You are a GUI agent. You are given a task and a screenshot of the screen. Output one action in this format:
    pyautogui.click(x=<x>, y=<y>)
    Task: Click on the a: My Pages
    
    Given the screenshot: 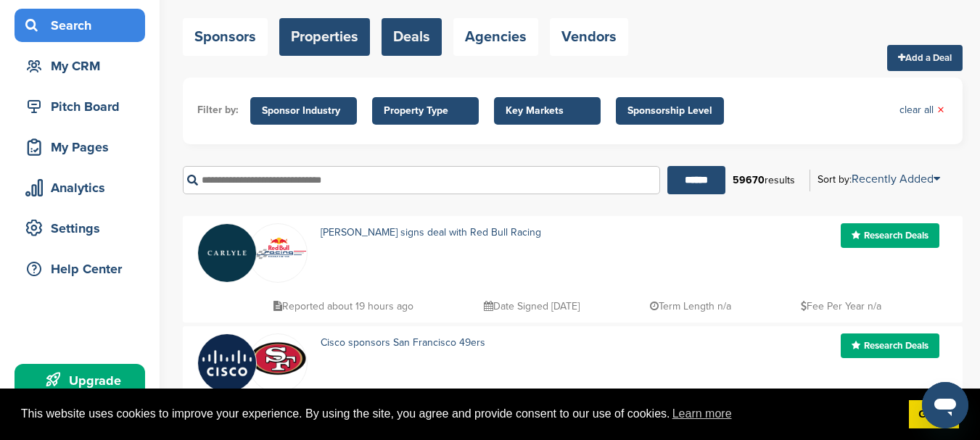 What is the action you would take?
    pyautogui.click(x=80, y=148)
    